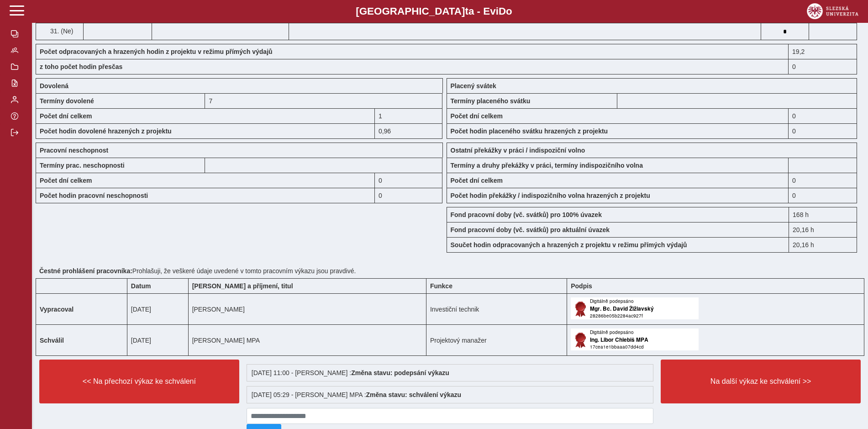 The height and width of the screenshot is (429, 868). What do you see at coordinates (139, 381) in the screenshot?
I see `span: << Na přechozí výkaz ke schválení` at bounding box center [139, 381].